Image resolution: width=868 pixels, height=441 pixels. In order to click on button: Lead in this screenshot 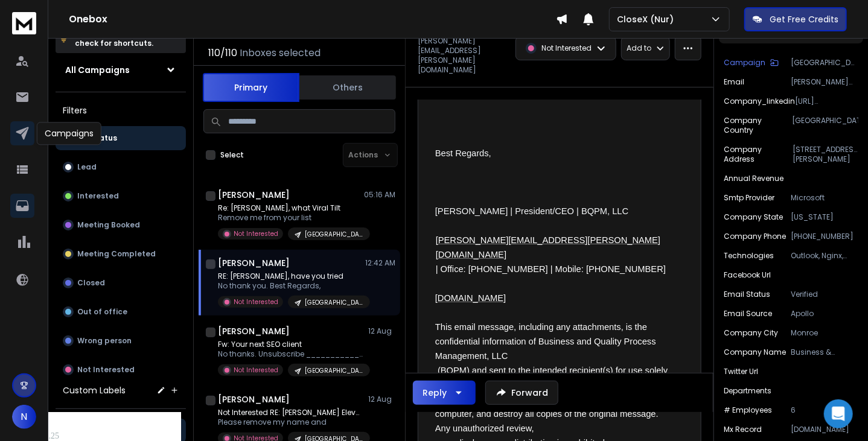, I will do `click(121, 167)`.